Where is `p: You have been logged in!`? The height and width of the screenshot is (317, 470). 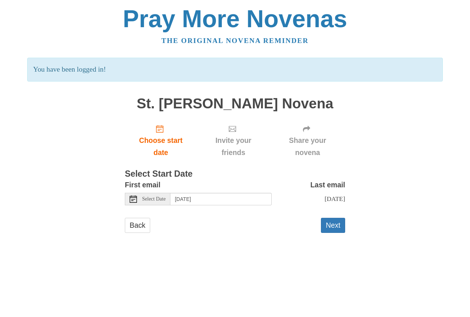 p: You have been logged in! is located at coordinates (235, 69).